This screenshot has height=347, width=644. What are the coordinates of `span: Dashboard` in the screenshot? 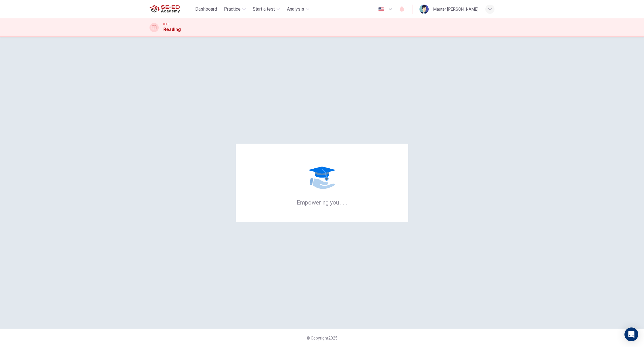 It's located at (206, 9).